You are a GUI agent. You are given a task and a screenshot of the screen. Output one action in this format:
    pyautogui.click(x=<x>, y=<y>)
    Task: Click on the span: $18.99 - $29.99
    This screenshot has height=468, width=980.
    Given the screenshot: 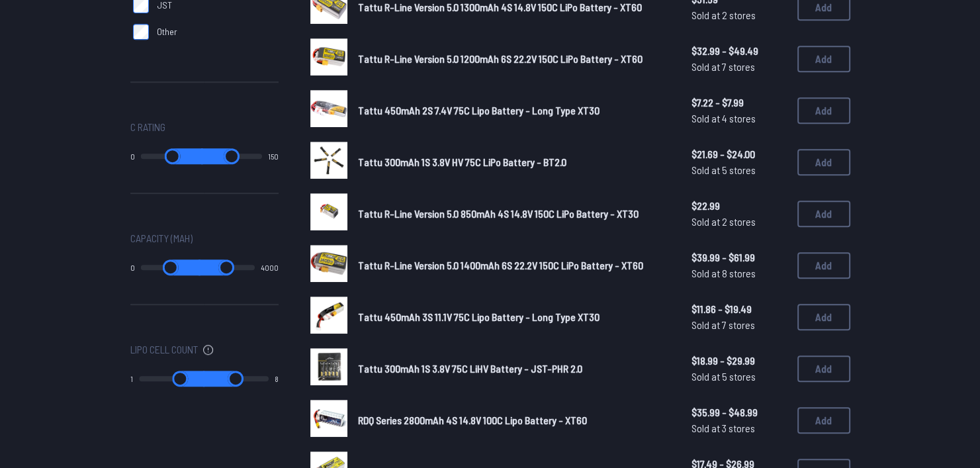 What is the action you would take?
    pyautogui.click(x=740, y=361)
    